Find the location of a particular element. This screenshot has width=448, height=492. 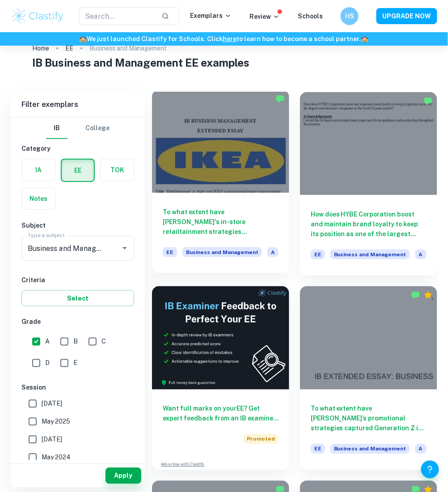

img: Clastify logo is located at coordinates (37, 16).